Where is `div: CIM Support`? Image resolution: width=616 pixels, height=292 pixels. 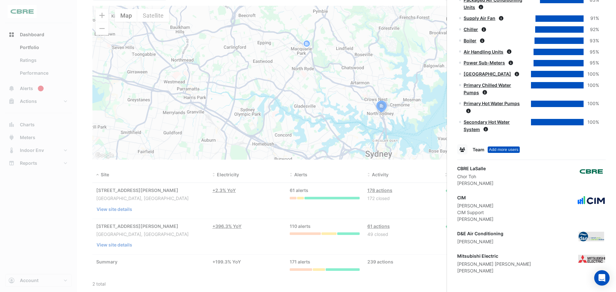 div: CIM Support is located at coordinates (475, 212).